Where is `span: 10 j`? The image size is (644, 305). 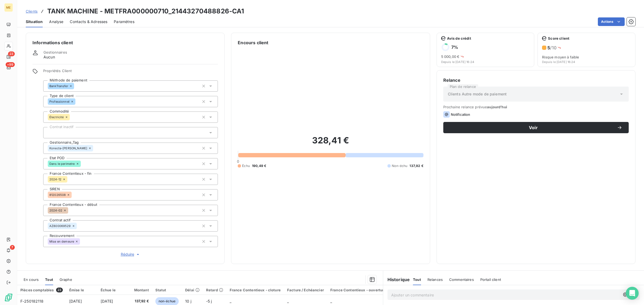
span: 10 j is located at coordinates (188, 301).